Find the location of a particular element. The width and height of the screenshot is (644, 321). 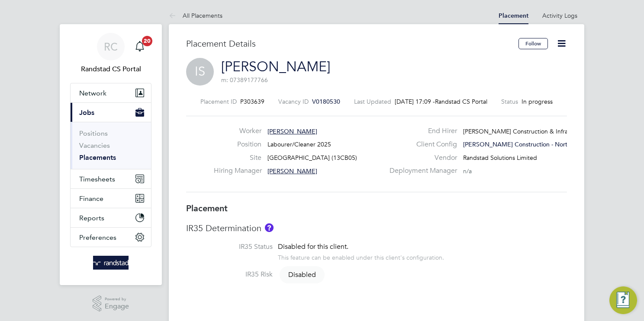

span: V0180530 is located at coordinates (326, 101).